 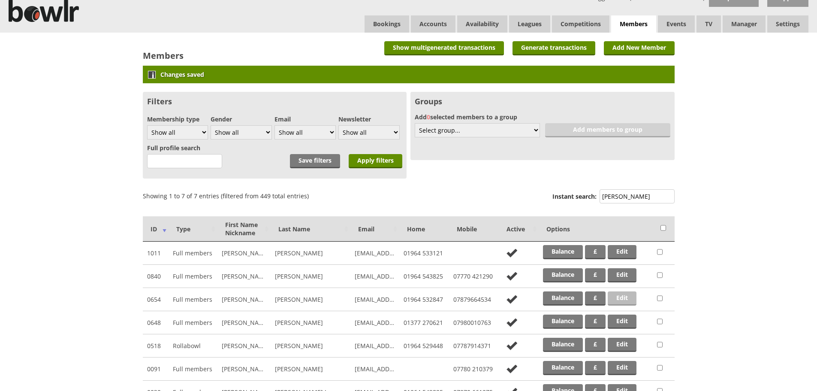 What do you see at coordinates (424, 323) in the screenshot?
I see `td: 01377 270621` at bounding box center [424, 323].